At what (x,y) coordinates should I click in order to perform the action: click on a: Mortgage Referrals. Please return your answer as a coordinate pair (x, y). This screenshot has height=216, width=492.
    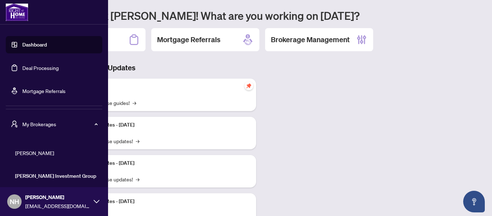
    Looking at the image, I should click on (44, 91).